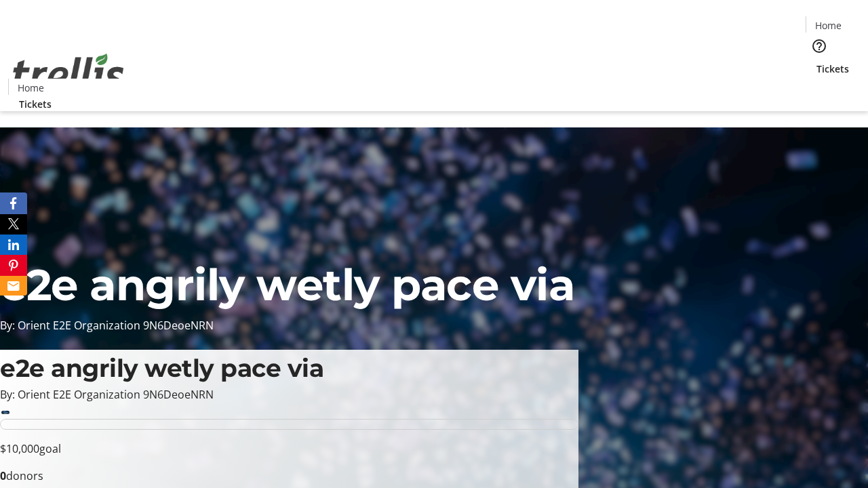 Image resolution: width=868 pixels, height=488 pixels. What do you see at coordinates (819, 90) in the screenshot?
I see `button: Cart` at bounding box center [819, 90].